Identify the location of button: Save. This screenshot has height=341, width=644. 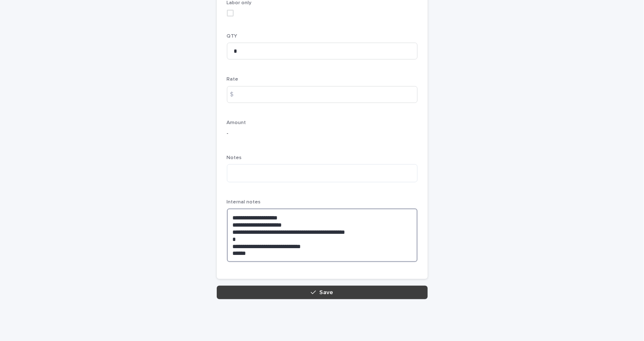
(322, 292).